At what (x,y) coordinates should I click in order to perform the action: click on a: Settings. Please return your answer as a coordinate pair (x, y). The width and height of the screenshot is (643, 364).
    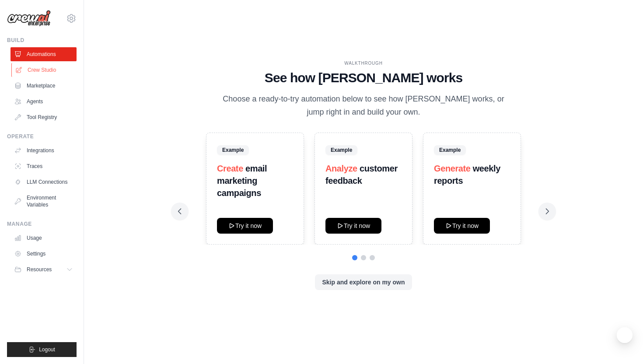
    Looking at the image, I should click on (44, 253).